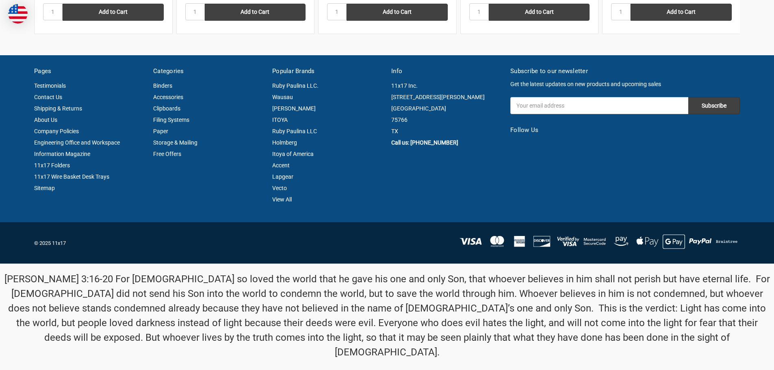 Image resolution: width=774 pixels, height=370 pixels. I want to click on a: Engineering Office and Workspace Information Magazine, so click(77, 148).